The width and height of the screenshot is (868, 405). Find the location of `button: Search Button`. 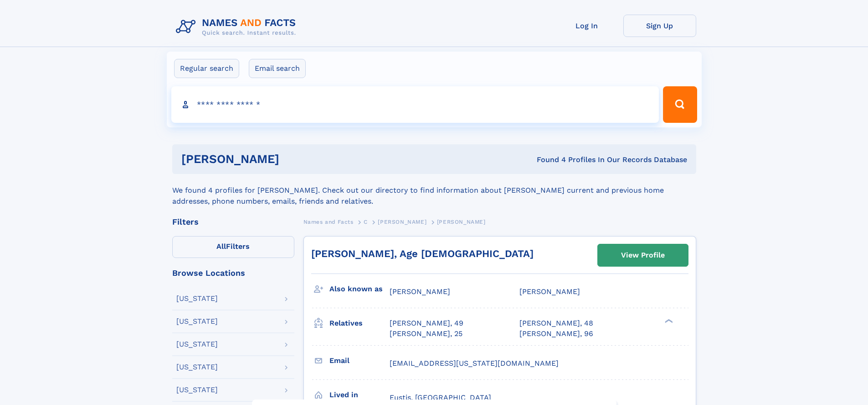

button: Search Button is located at coordinates (680, 105).